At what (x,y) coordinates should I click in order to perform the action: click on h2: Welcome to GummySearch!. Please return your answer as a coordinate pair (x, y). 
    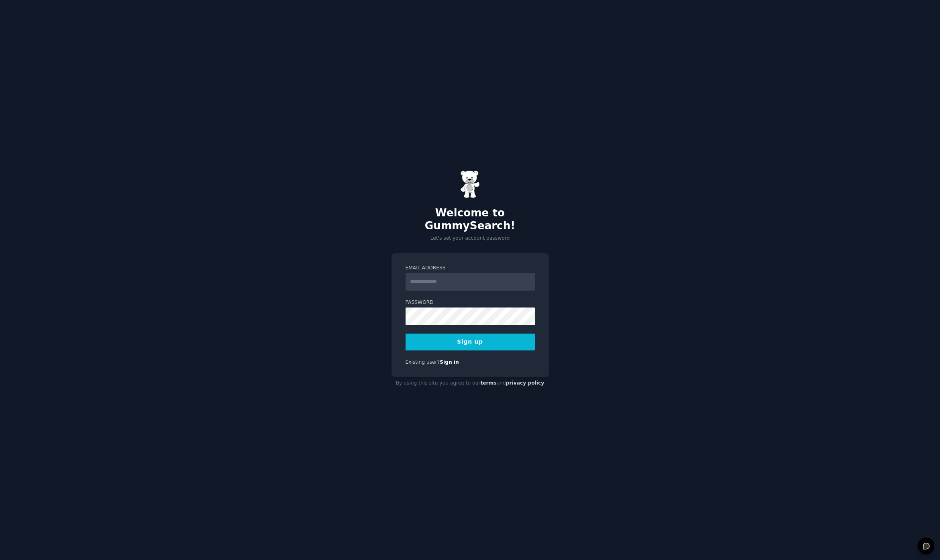
    Looking at the image, I should click on (470, 219).